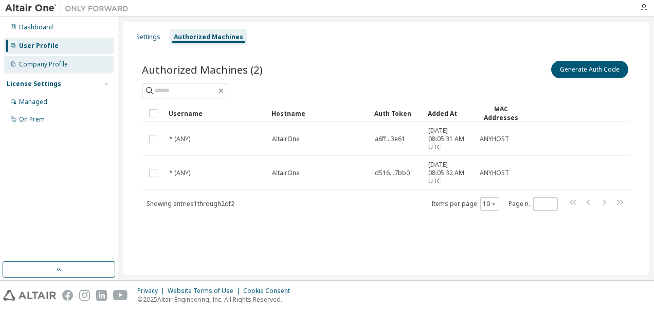 The image size is (654, 310). I want to click on div: Settings, so click(148, 37).